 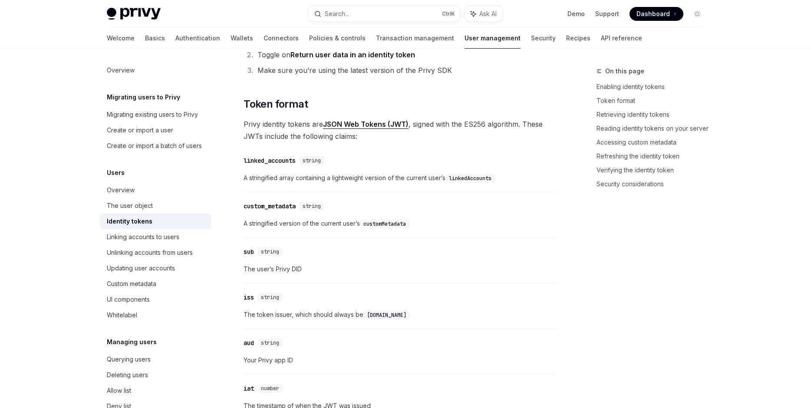 I want to click on a: Verifying the identity token, so click(x=654, y=170).